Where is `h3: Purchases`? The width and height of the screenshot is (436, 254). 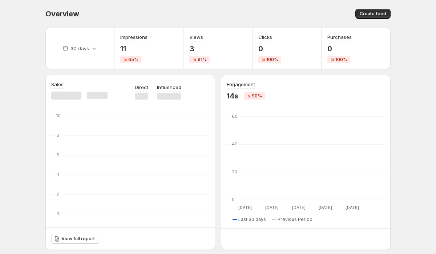 h3: Purchases is located at coordinates (339, 37).